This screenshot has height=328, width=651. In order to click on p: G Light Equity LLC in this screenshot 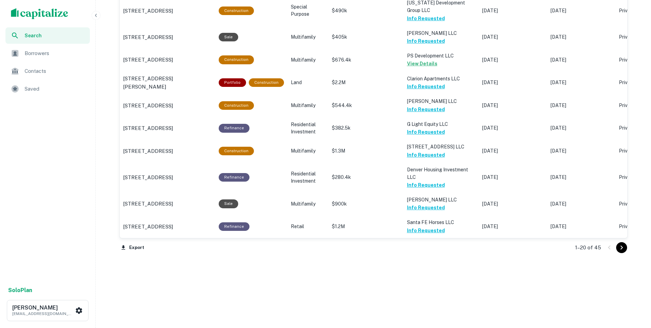, I will do `click(441, 124)`.